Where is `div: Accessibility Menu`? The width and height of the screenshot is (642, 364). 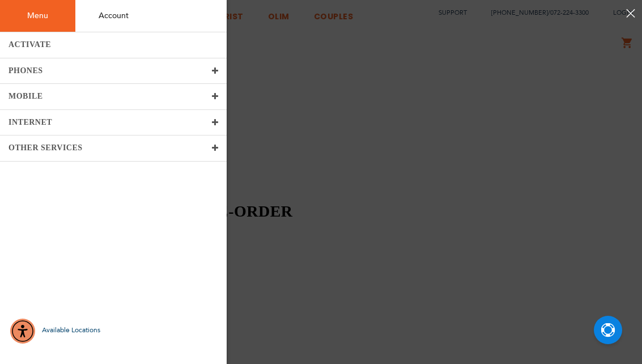
div: Accessibility Menu is located at coordinates (23, 331).